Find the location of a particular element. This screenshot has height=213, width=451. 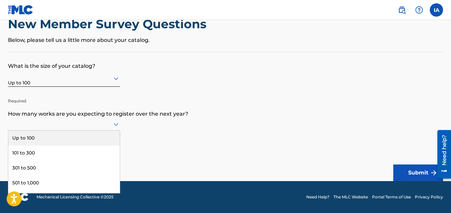

img: help is located at coordinates (419, 10).